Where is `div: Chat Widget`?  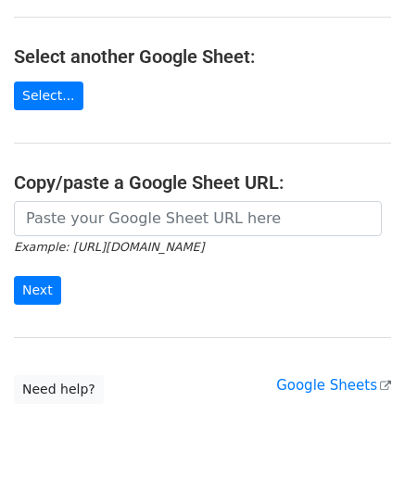
div: Chat Widget is located at coordinates (358, 445).